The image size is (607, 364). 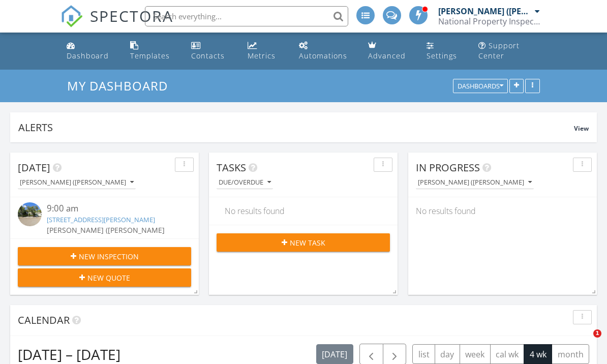 What do you see at coordinates (245, 183) in the screenshot?
I see `div: Due/Overdue` at bounding box center [245, 183].